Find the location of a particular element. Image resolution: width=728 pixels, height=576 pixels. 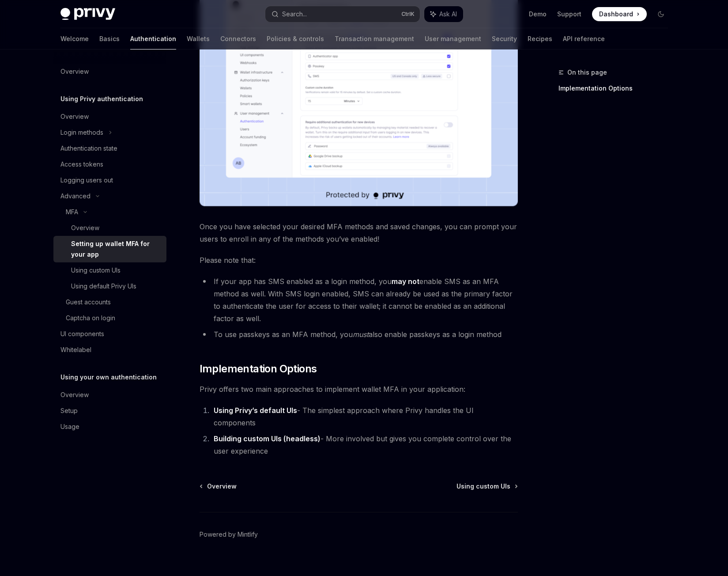

span: Once you have selected your desired MFA methods and saved changes, you can prompt your users to e... is located at coordinates (359, 233).